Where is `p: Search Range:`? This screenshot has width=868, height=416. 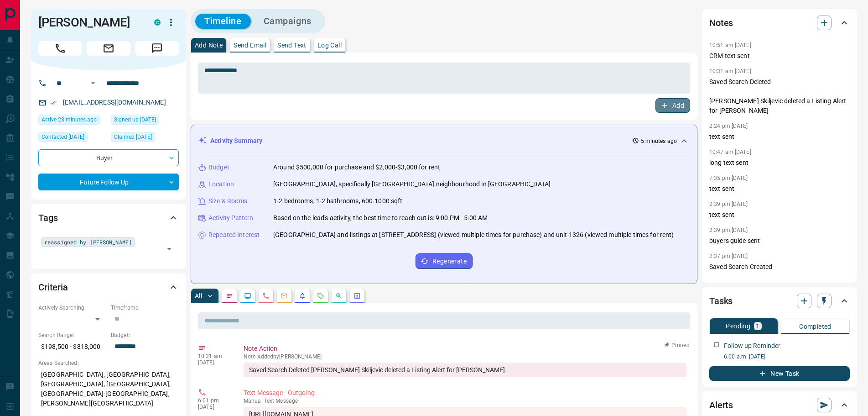 p: Search Range: is located at coordinates (72, 335).